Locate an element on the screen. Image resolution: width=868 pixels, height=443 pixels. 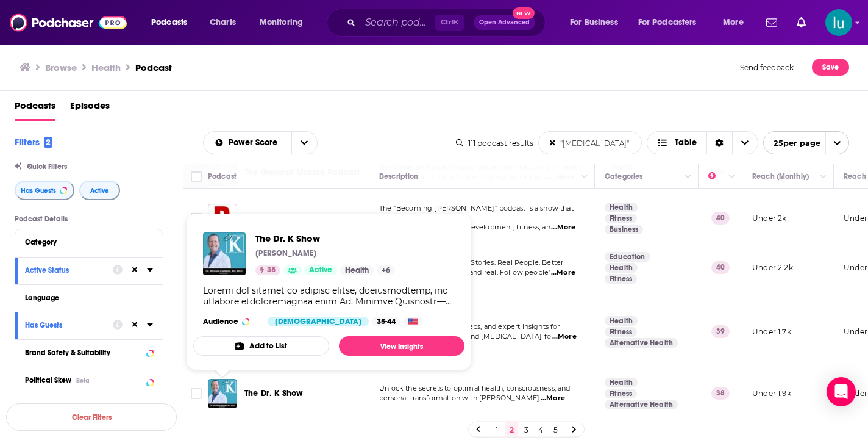
div: Loremi dol sitamet co adipisc elitse, doeiusmodtemp, inc utlabore etdoloremagnaa enim Ad. Minimve... is located at coordinates (329, 296).